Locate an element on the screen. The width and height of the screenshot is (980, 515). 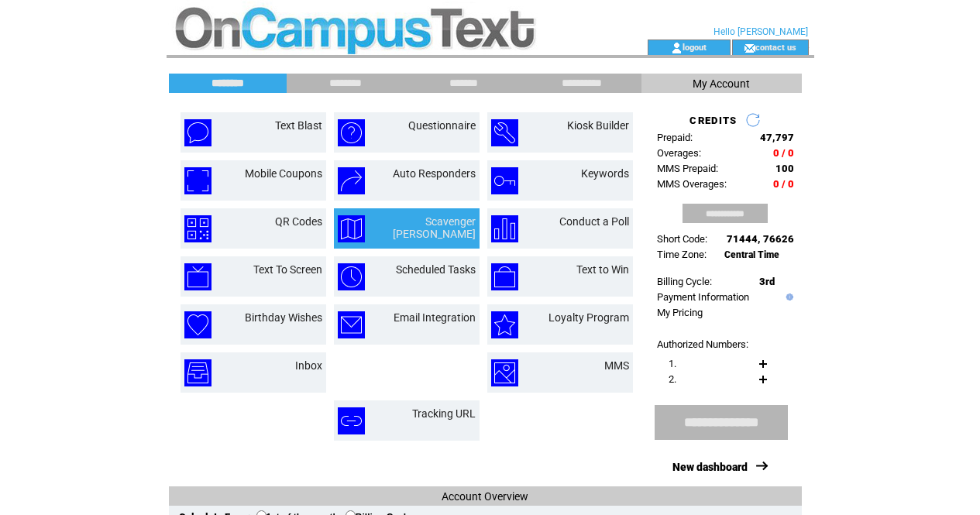
a: Text Blast is located at coordinates (298, 126).